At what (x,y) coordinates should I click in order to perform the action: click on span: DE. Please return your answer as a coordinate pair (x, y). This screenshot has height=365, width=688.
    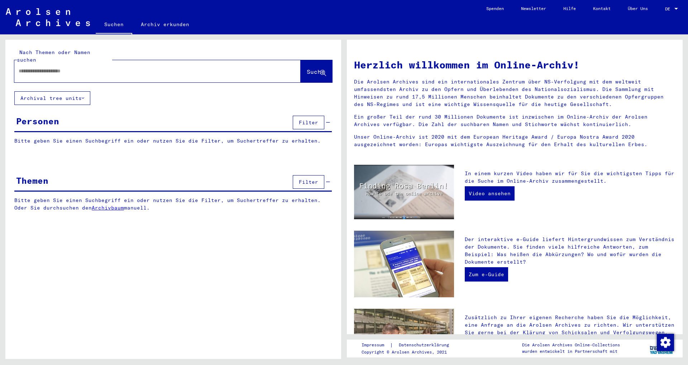
    Looking at the image, I should click on (669, 9).